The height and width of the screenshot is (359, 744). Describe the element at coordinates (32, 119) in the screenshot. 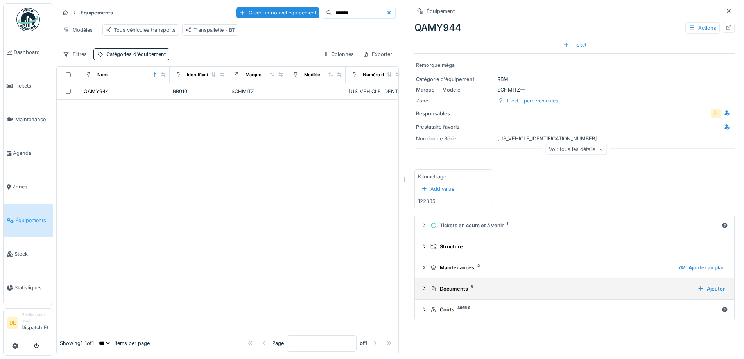

I see `span: Maintenance` at that location.